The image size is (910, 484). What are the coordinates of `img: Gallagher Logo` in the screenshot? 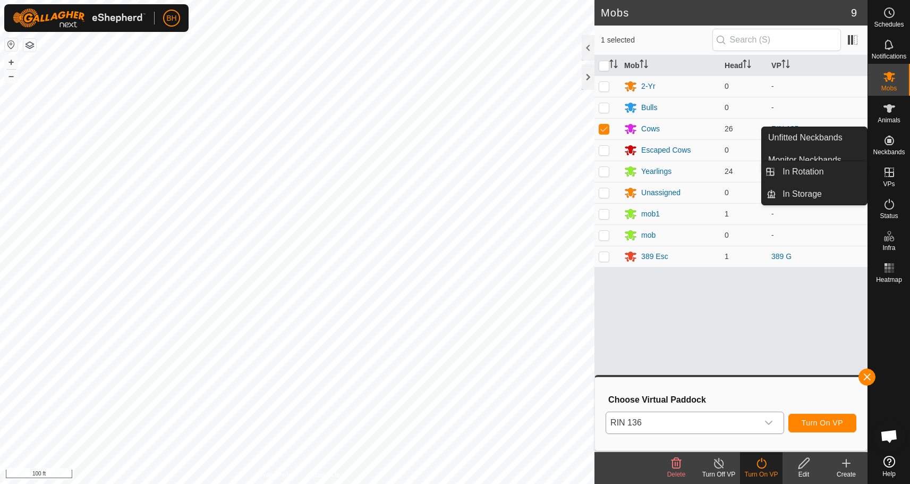 It's located at (79, 18).